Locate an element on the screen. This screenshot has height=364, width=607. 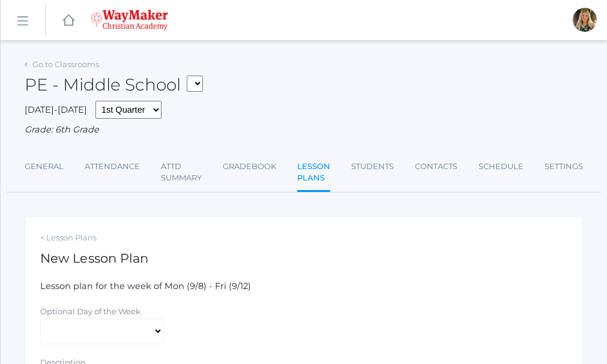
a: General is located at coordinates (44, 167).